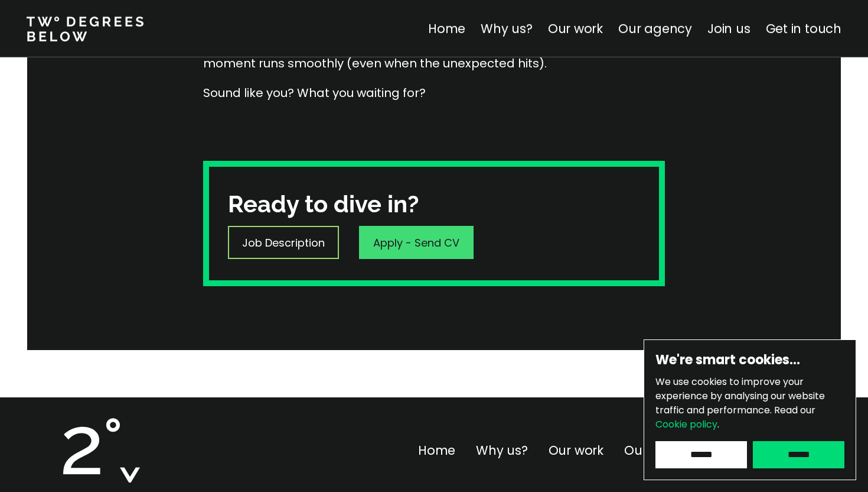 This screenshot has height=492, width=868. I want to click on p: Apply - Send CV, so click(416, 242).